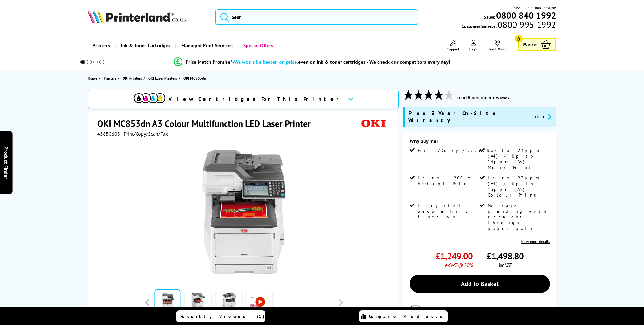  Describe the element at coordinates (531, 45) in the screenshot. I see `span: Basket` at that location.